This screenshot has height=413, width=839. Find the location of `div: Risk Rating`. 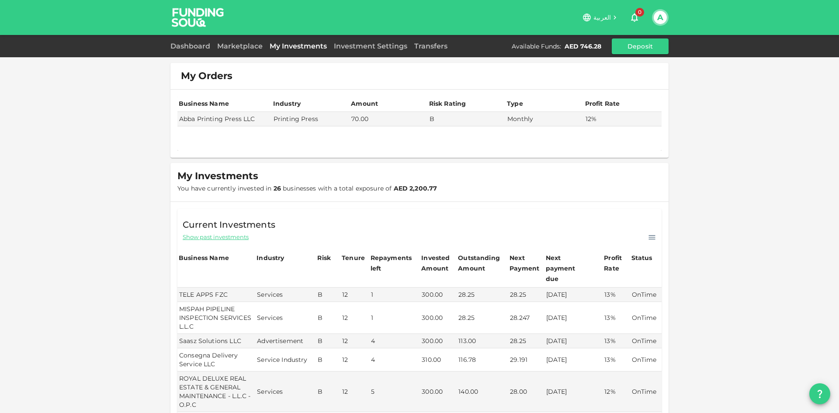

div: Risk Rating is located at coordinates (447, 104).